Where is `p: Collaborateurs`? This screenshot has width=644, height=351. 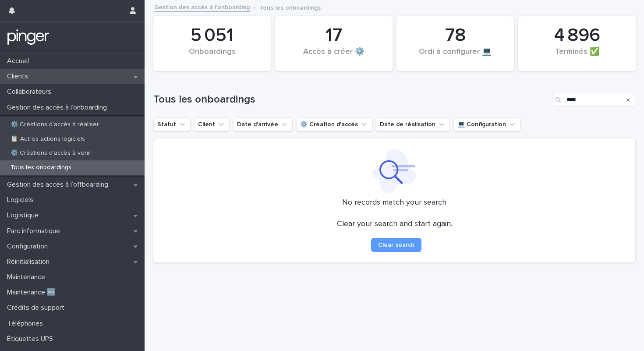 p: Collaborateurs is located at coordinates (31, 92).